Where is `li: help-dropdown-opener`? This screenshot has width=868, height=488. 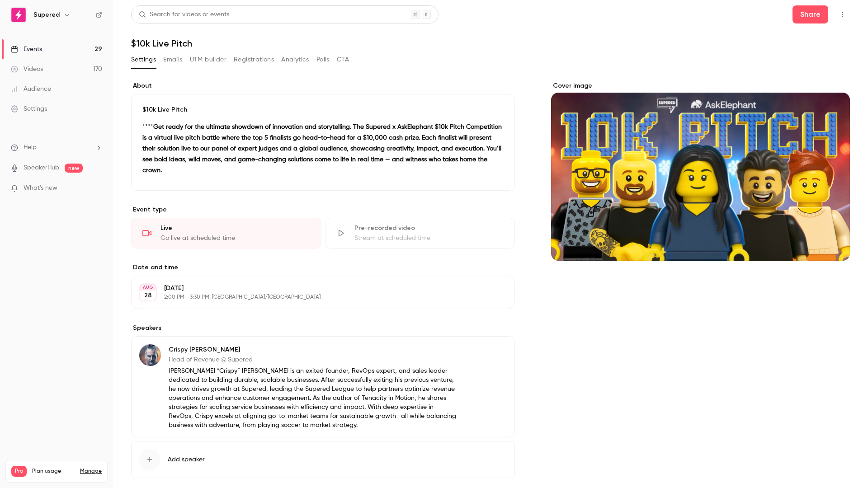
li: help-dropdown-opener is located at coordinates (57, 148).